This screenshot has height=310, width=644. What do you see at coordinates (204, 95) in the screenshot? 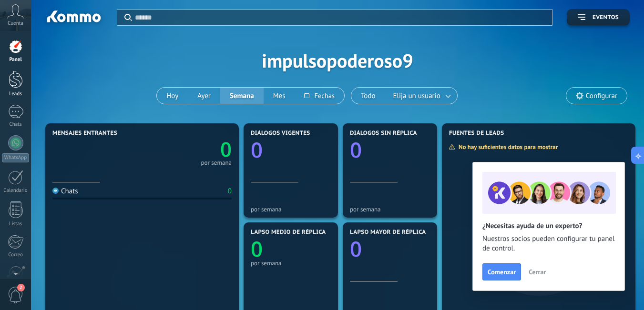
I see `button: Ayer` at bounding box center [204, 95].